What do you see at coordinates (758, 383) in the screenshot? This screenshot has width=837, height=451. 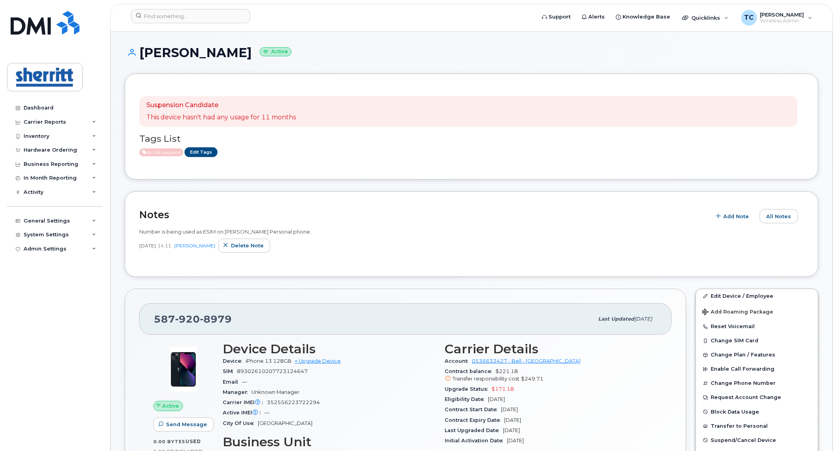 I see `button: Change Phone Number` at bounding box center [758, 383].